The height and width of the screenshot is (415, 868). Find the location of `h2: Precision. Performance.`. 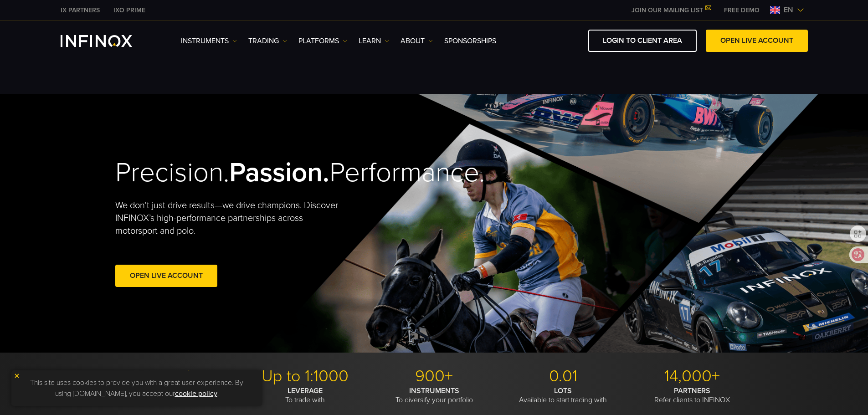

h2: Precision. Performance. is located at coordinates (259, 172).